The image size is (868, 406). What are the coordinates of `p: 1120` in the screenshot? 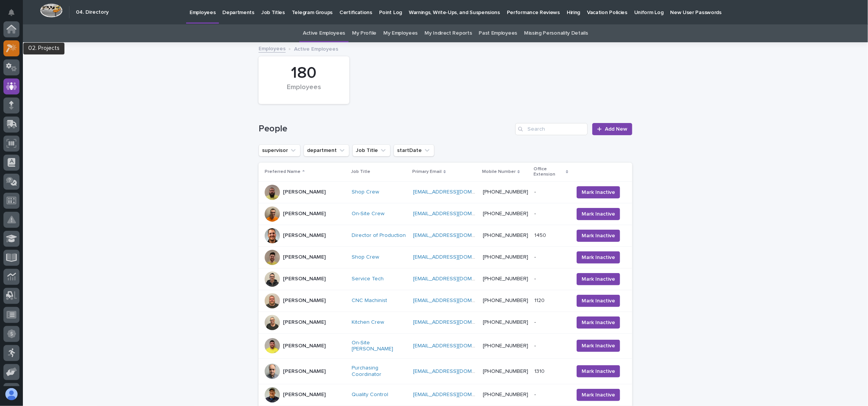 It's located at (540, 300).